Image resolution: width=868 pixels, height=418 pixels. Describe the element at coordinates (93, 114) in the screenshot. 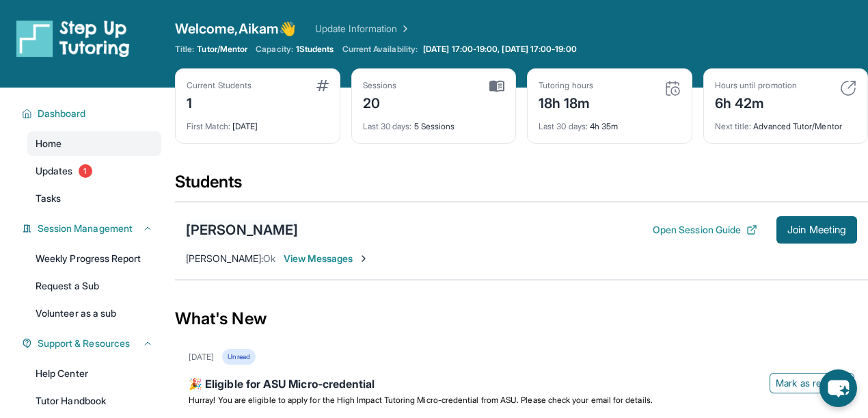

I see `button: Dashboard` at that location.